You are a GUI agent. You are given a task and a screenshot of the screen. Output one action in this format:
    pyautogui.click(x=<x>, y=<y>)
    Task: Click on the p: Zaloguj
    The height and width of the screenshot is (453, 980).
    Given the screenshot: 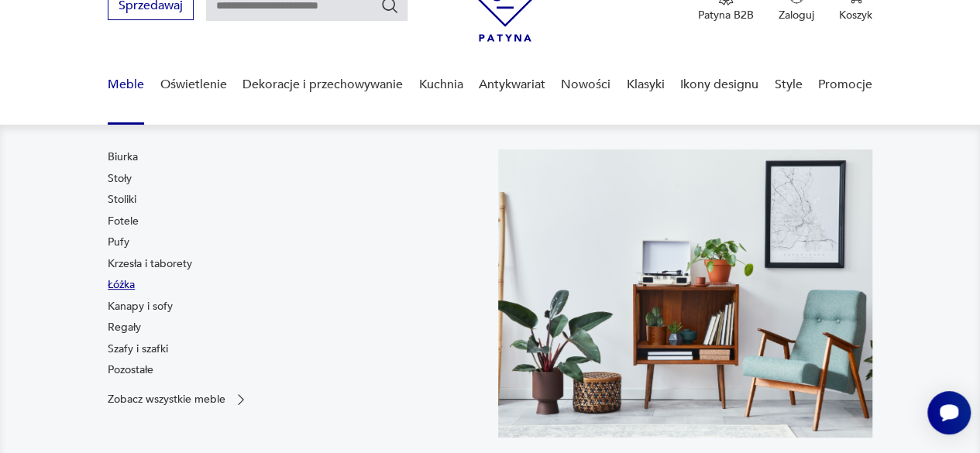 What is the action you would take?
    pyautogui.click(x=796, y=14)
    